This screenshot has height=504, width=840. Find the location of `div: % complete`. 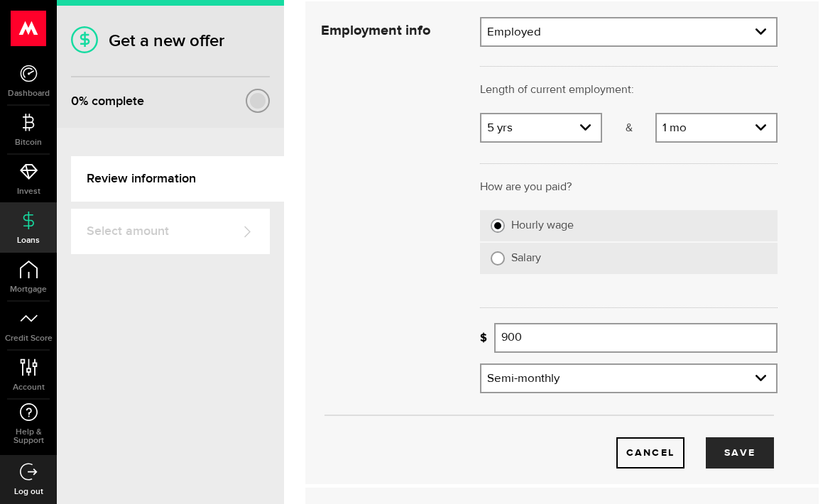

div: % complete is located at coordinates (107, 101).